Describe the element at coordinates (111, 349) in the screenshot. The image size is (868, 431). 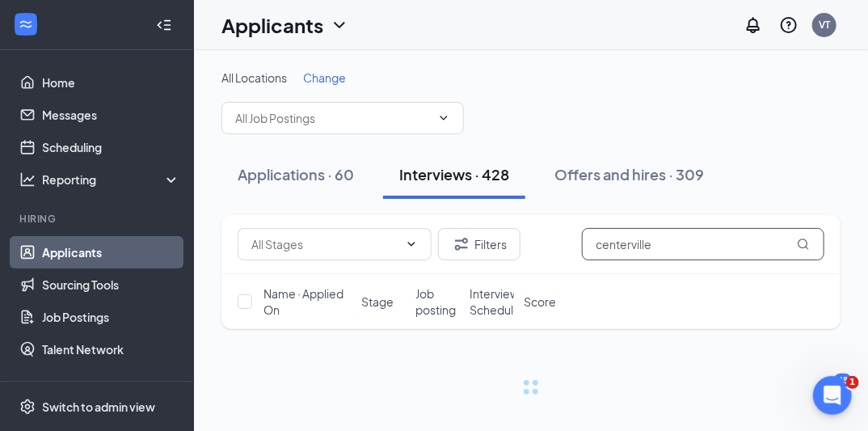
I see `a: Talent Network` at that location.